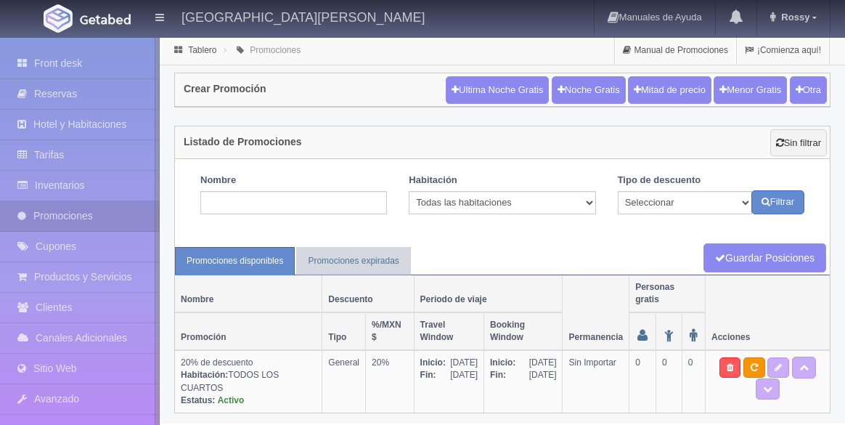 The width and height of the screenshot is (845, 425). Describe the element at coordinates (659, 180) in the screenshot. I see `label: Tipo de descuento` at that location.